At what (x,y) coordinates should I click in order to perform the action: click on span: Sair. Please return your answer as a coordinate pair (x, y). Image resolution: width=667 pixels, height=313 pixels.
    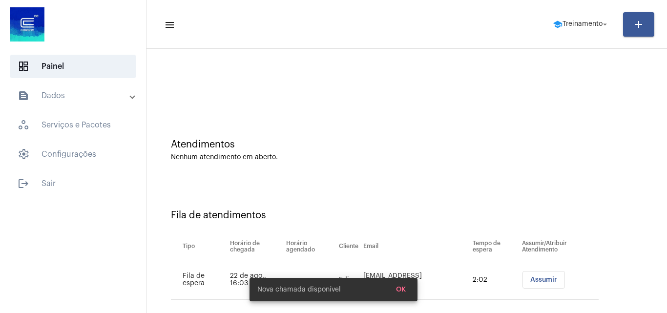
    Looking at the image, I should click on (73, 184).